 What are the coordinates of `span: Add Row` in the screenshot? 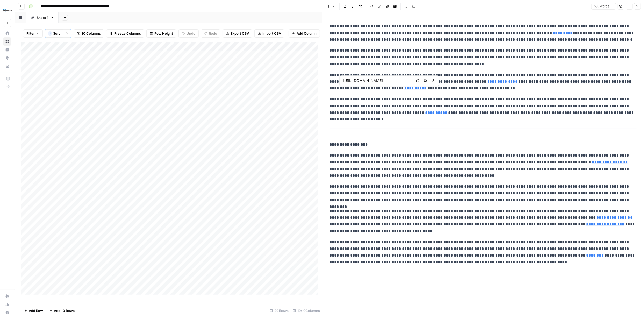 It's located at (36, 311).